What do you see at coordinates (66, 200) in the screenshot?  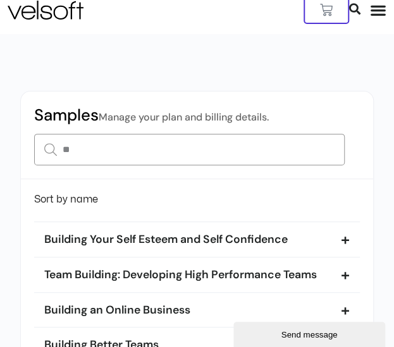 I see `span: Sort by name` at bounding box center [66, 200].